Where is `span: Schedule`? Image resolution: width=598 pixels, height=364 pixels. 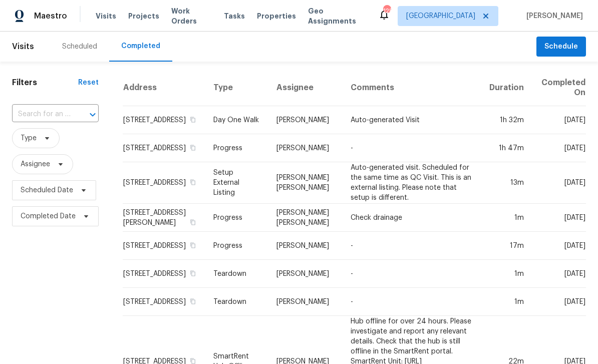 span: Schedule is located at coordinates (561, 46).